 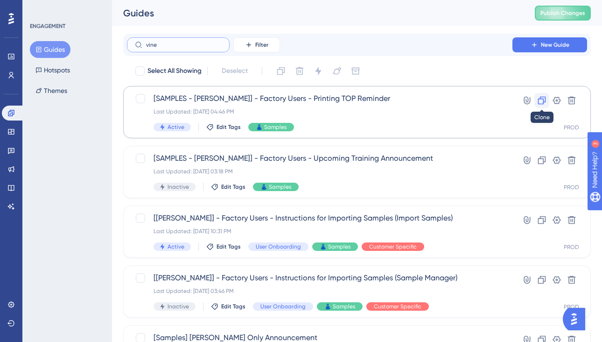 I want to click on span: Publish Changes, so click(x=563, y=13).